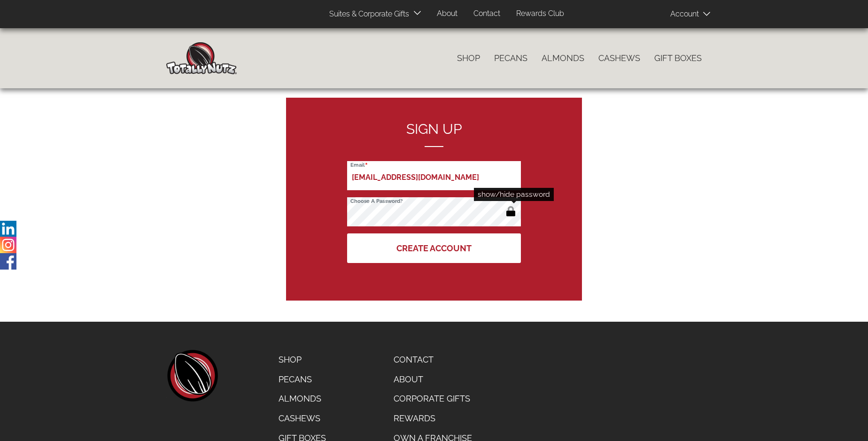  Describe the element at coordinates (434, 175) in the screenshot. I see `input: Email` at that location.